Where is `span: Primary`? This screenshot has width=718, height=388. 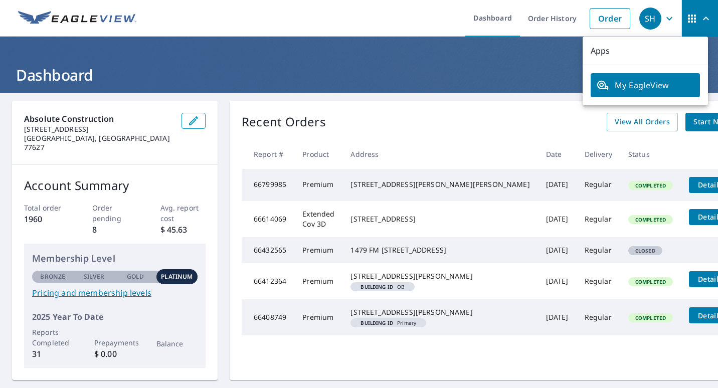
span: Primary is located at coordinates (388, 323).